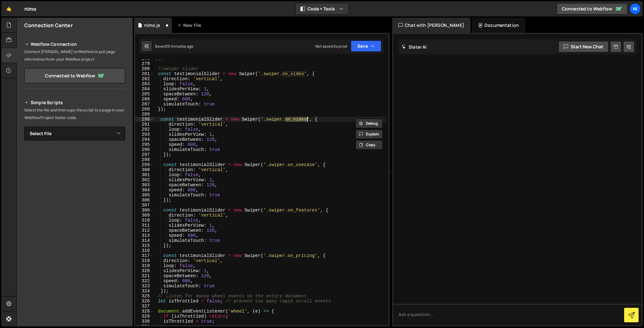  I want to click on div: 328, so click(144, 311).